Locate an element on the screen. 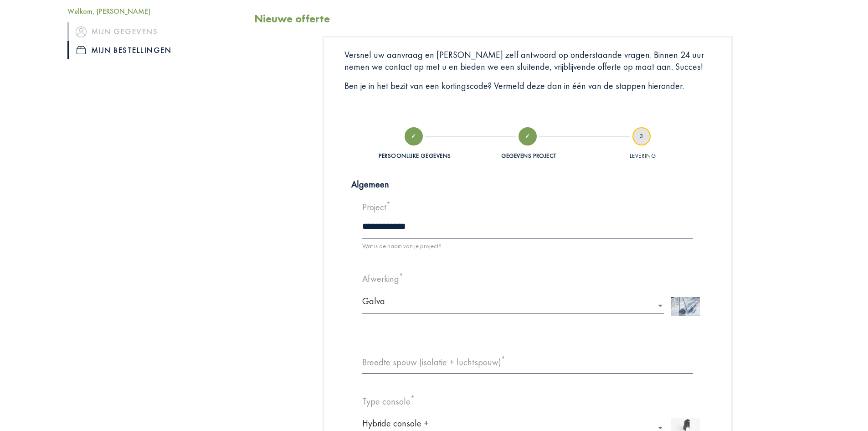 The image size is (868, 431). div: Gegevens project is located at coordinates (529, 155).